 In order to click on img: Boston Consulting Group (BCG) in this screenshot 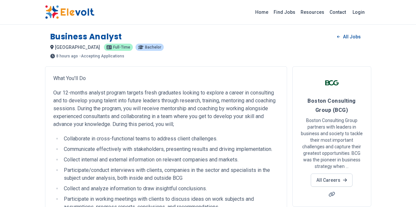, I will do `click(332, 83)`.